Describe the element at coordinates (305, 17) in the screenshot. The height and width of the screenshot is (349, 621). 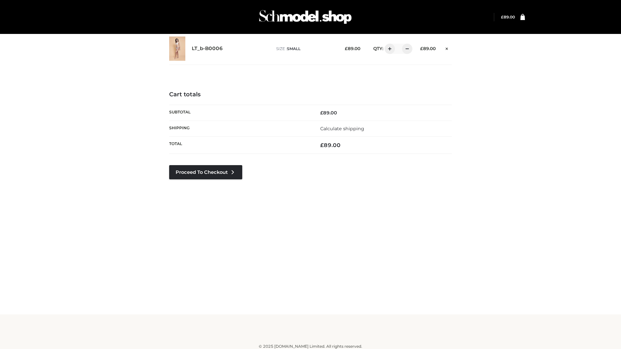
I see `a: Schmodel Admin 964` at that location.